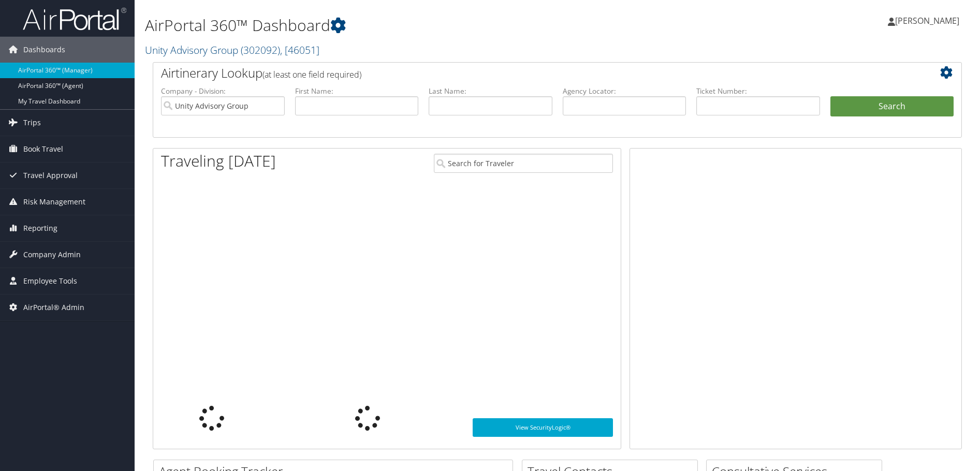 This screenshot has width=980, height=471. Describe the element at coordinates (51, 255) in the screenshot. I see `span: Company Admin` at that location.